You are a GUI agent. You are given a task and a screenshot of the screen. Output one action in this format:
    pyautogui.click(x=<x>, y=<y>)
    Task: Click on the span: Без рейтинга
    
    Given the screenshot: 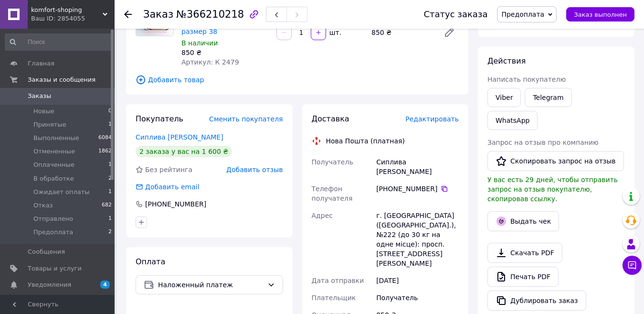 What is the action you would take?
    pyautogui.click(x=169, y=169)
    